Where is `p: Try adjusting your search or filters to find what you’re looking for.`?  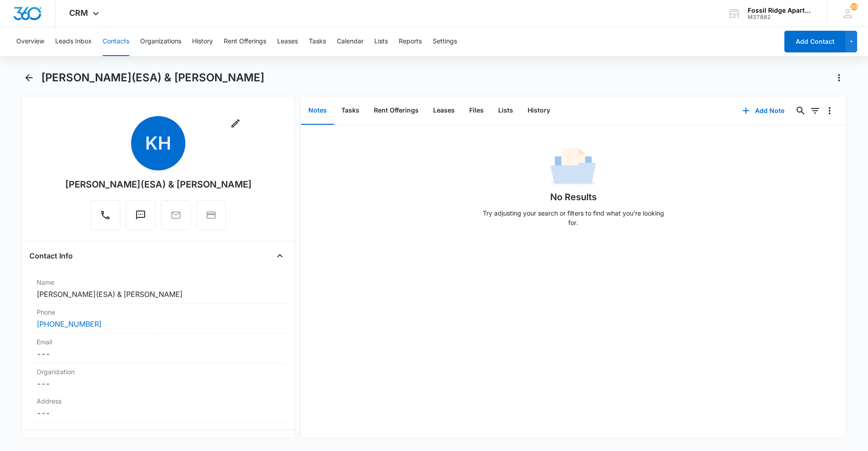 p: Try adjusting your search or filters to find what you’re looking for. is located at coordinates (573, 218).